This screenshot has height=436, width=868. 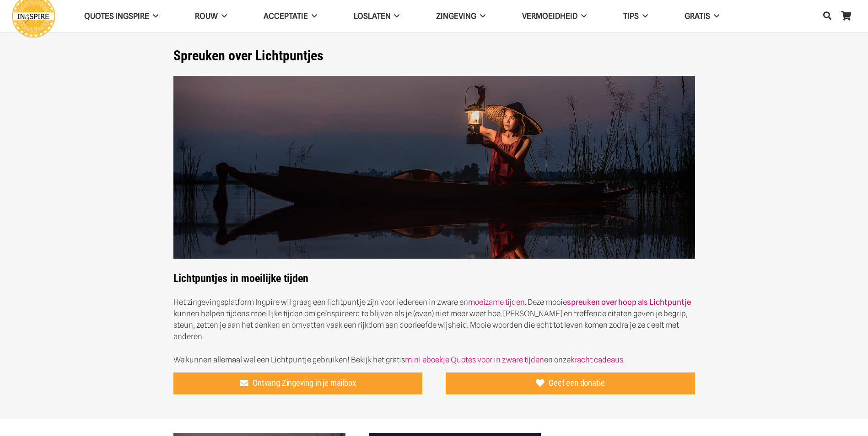 I want to click on span: TIPS, so click(x=631, y=16).